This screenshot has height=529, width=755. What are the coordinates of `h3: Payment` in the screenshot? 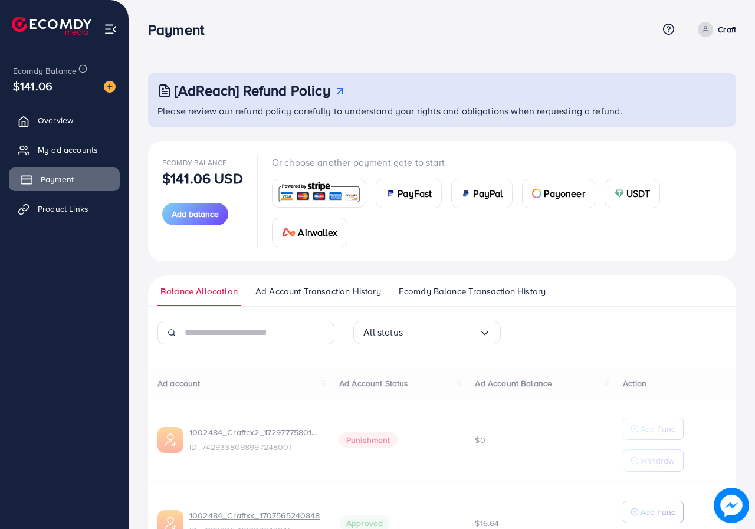 It's located at (181, 30).